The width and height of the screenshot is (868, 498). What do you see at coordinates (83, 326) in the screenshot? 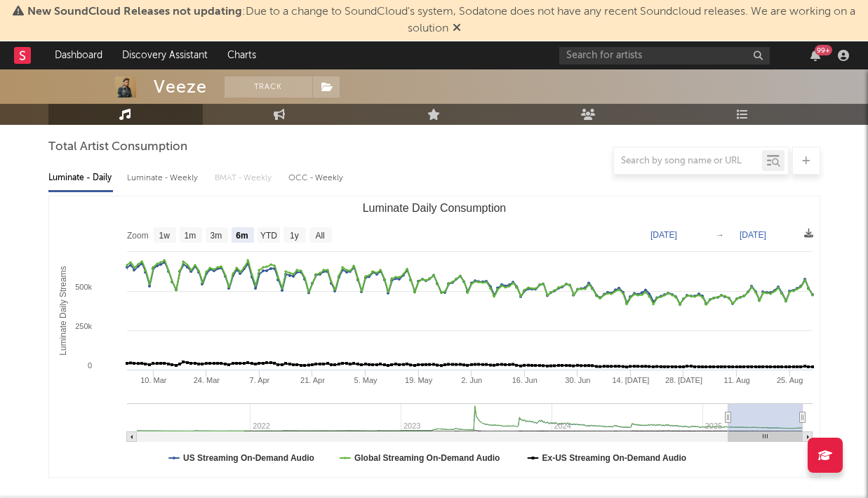
I see `text: 250k` at bounding box center [83, 326].